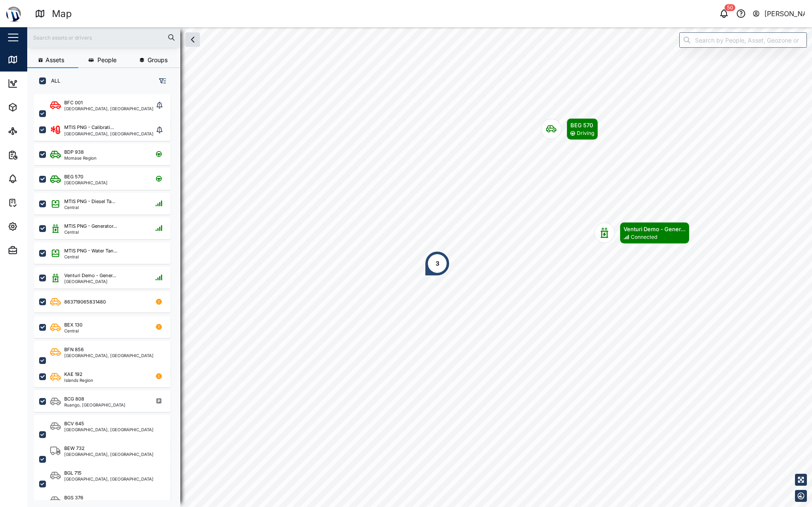 The width and height of the screenshot is (812, 507). I want to click on div: MTIS PNG - Generator..., so click(90, 226).